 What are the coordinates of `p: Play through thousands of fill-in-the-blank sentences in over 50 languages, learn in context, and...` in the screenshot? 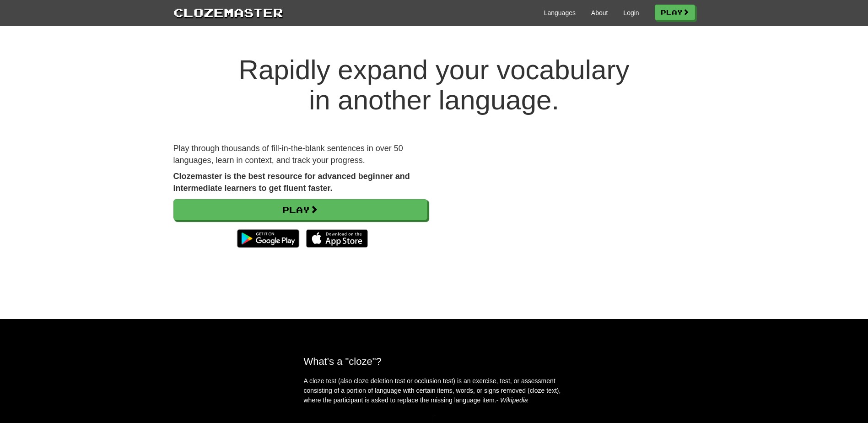 It's located at (300, 155).